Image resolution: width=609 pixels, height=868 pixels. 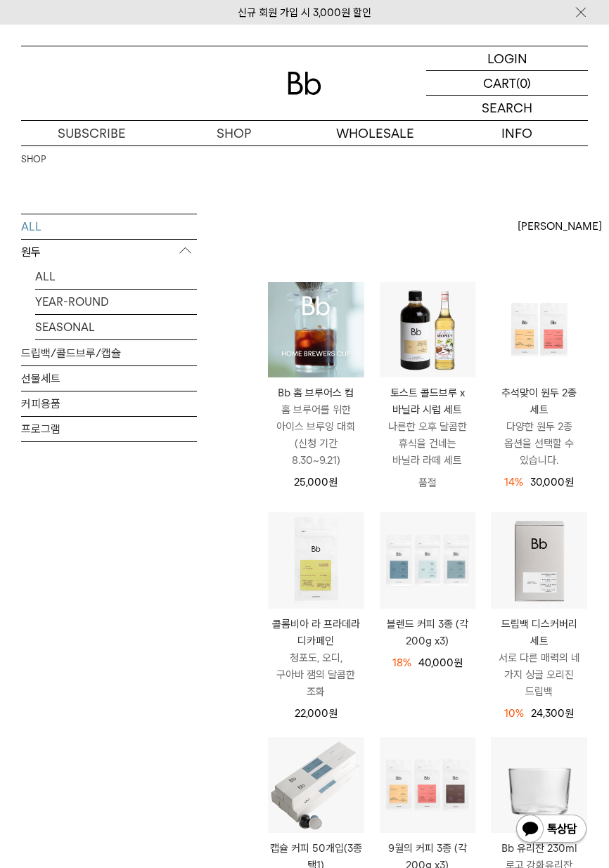 What do you see at coordinates (513, 482) in the screenshot?
I see `div: 14%` at bounding box center [513, 482].